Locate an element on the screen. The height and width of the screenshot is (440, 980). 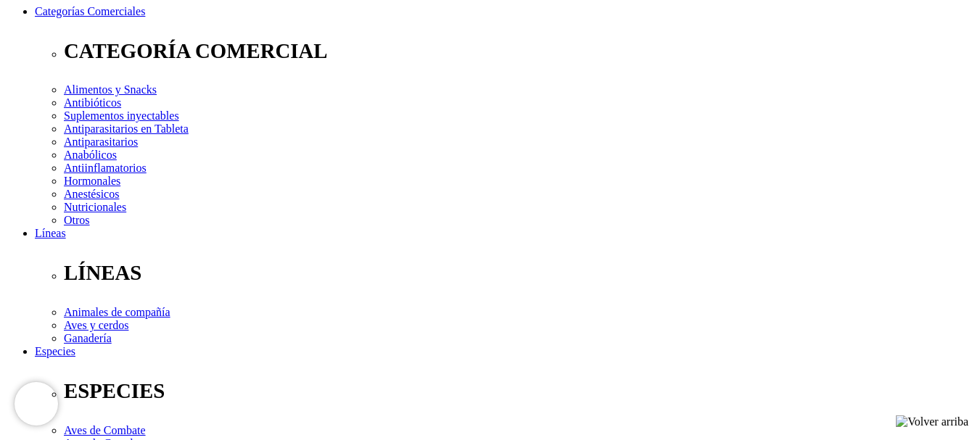
a: Especies is located at coordinates (56, 351).